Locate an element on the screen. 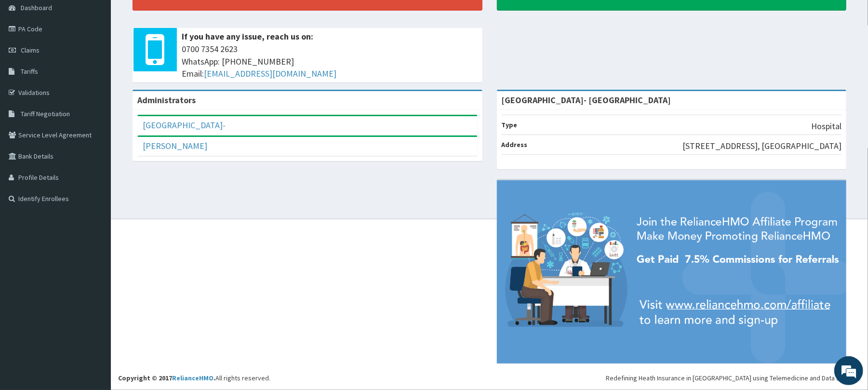 The width and height of the screenshot is (868, 390). p: Hospital is located at coordinates (826, 126).